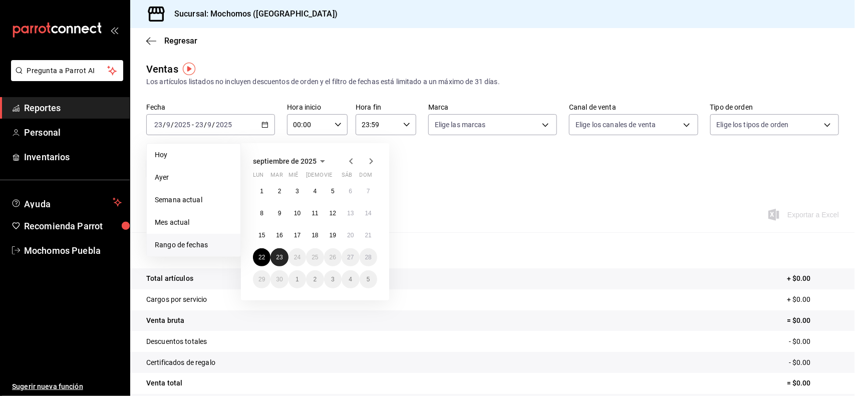 The image size is (855, 396). I want to click on abbr: 9 de septiembre de 2025, so click(280, 213).